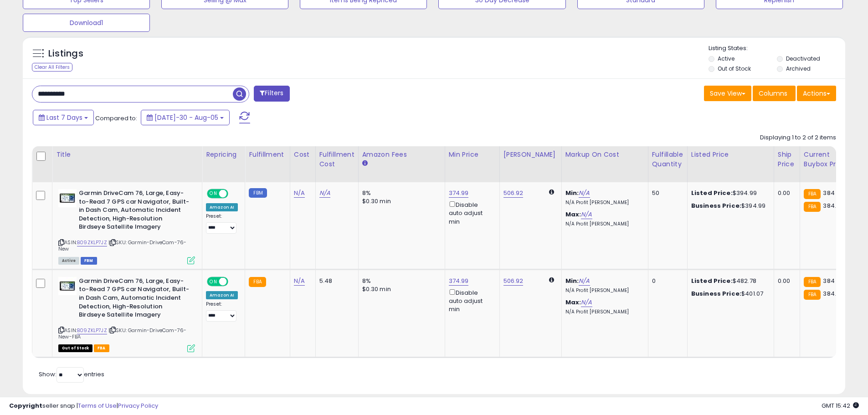 This screenshot has height=415, width=868. I want to click on label: Active, so click(726, 58).